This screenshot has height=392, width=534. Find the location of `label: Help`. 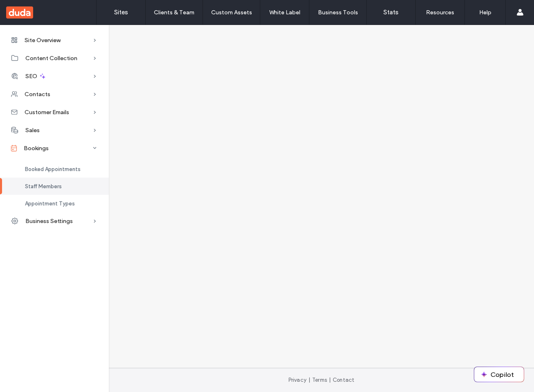

label: Help is located at coordinates (485, 12).